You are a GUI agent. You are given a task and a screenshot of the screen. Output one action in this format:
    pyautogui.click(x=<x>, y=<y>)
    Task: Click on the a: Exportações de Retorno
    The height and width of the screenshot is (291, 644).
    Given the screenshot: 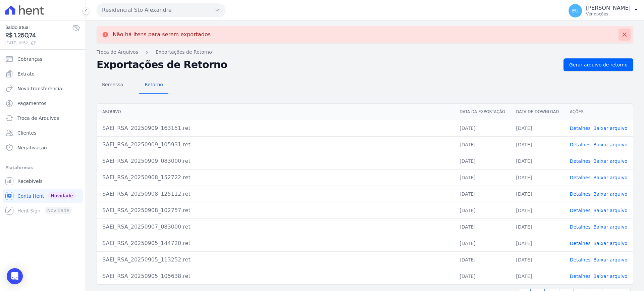 What is the action you would take?
    pyautogui.click(x=184, y=52)
    